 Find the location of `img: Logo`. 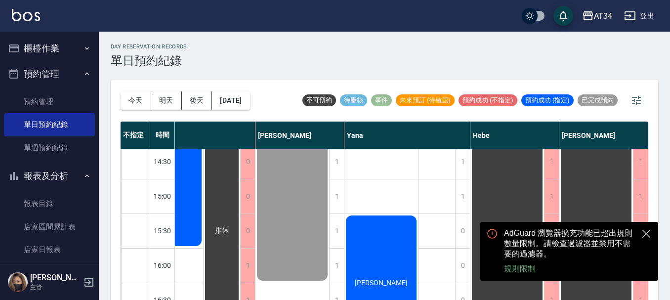

img: Logo is located at coordinates (26, 15).